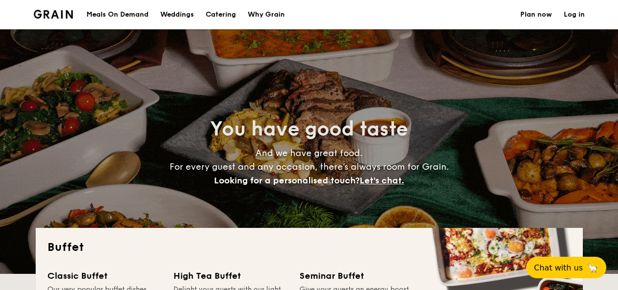 Image resolution: width=618 pixels, height=290 pixels. What do you see at coordinates (231, 275) in the screenshot?
I see `div: High Tea Buffet` at bounding box center [231, 275].